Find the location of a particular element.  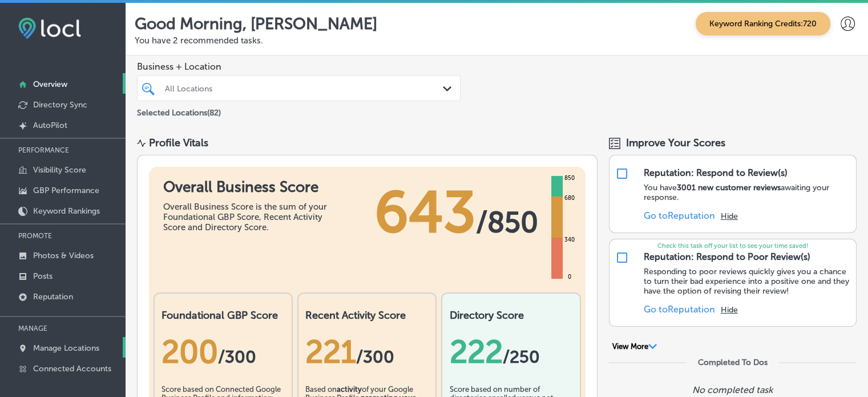

p: Visibility Score is located at coordinates (59, 170).